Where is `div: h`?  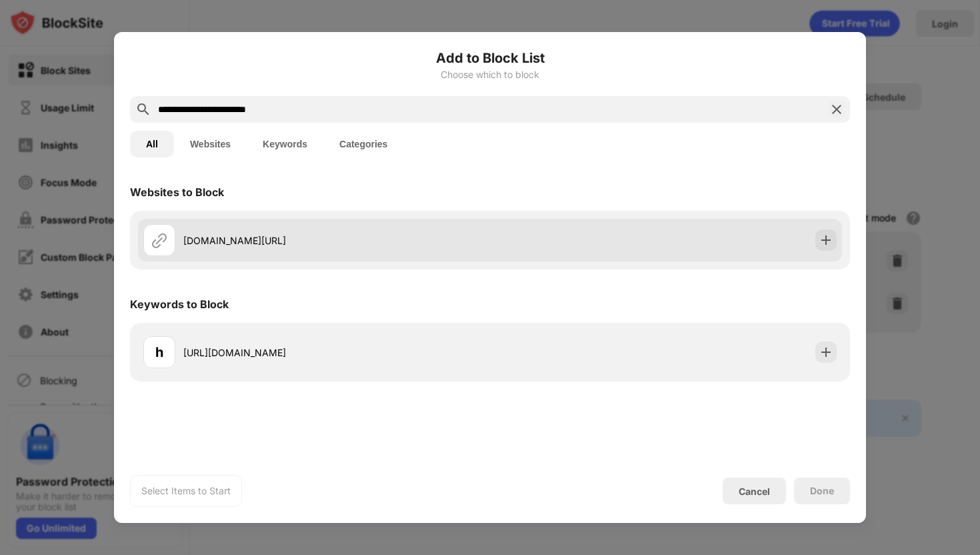 div: h is located at coordinates (159, 352).